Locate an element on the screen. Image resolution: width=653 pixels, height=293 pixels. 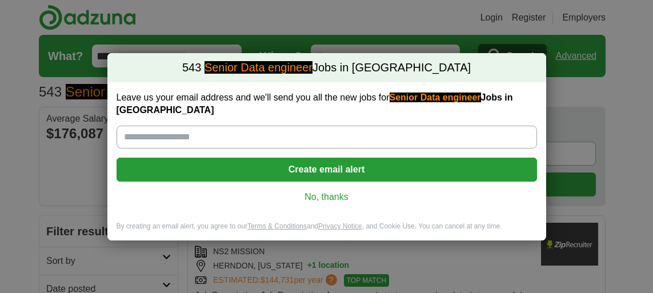
a: No, thanks is located at coordinates (327, 197).